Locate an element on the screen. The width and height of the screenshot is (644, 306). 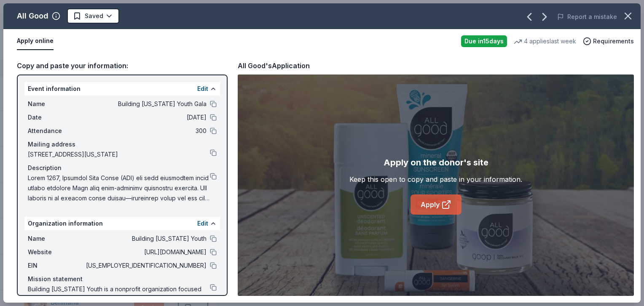
span: 300 is located at coordinates (145, 131).